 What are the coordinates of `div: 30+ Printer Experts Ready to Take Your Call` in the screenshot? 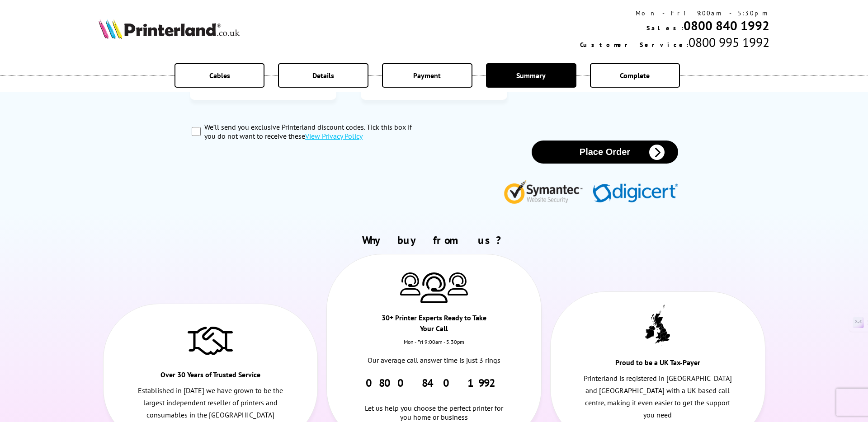 It's located at (434, 325).